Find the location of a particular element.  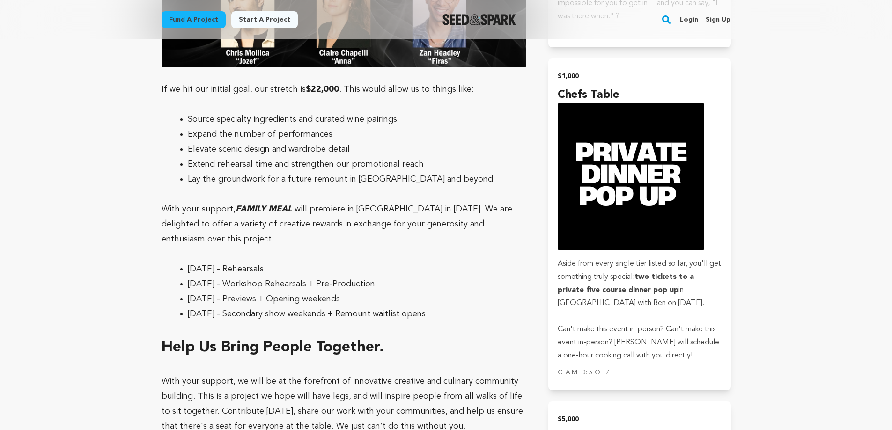

em: FAMILY MEAL is located at coordinates (263, 209).